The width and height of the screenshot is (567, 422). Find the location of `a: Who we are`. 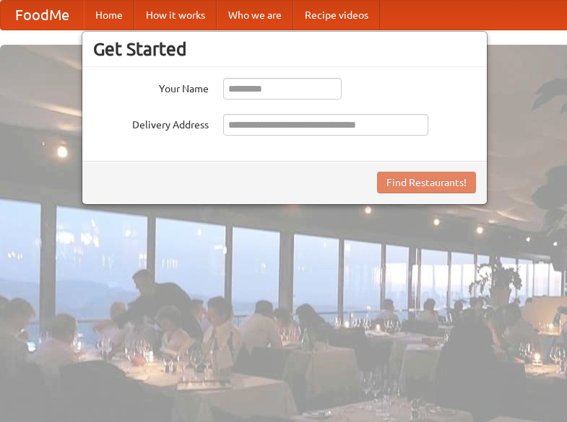

a: Who we are is located at coordinates (255, 15).